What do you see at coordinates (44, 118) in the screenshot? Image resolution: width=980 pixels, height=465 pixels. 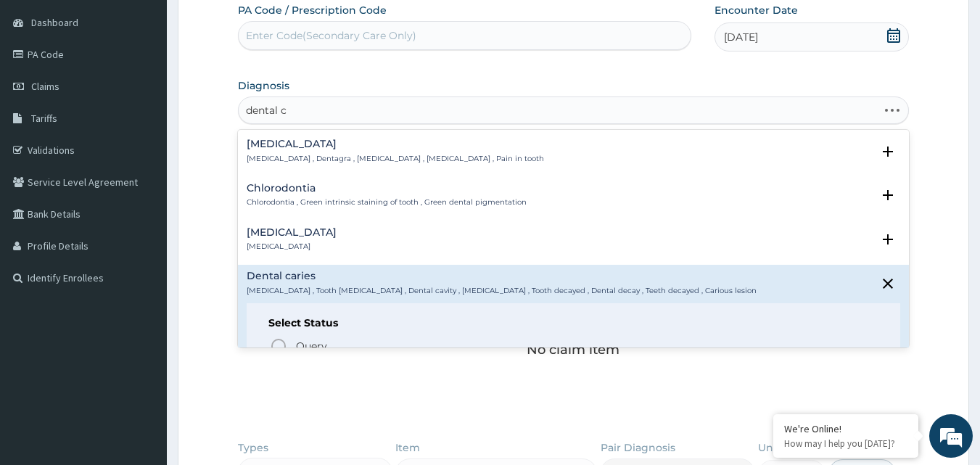 I see `span: Tariffs` at bounding box center [44, 118].